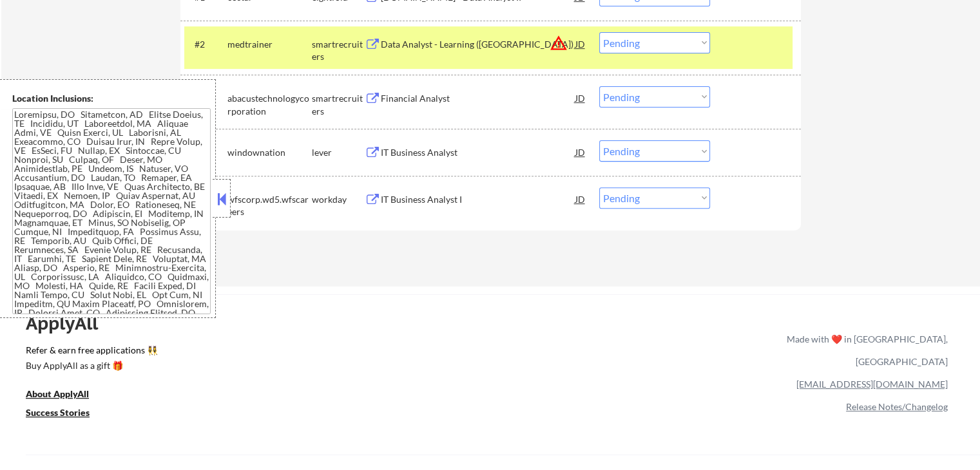  What do you see at coordinates (269, 153) in the screenshot?
I see `div: windownation` at bounding box center [269, 153].